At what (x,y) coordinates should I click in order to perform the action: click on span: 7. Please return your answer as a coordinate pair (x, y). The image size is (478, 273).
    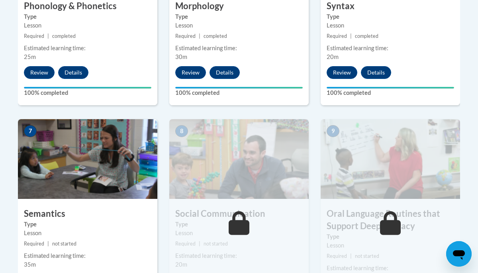
    Looking at the image, I should click on (30, 131).